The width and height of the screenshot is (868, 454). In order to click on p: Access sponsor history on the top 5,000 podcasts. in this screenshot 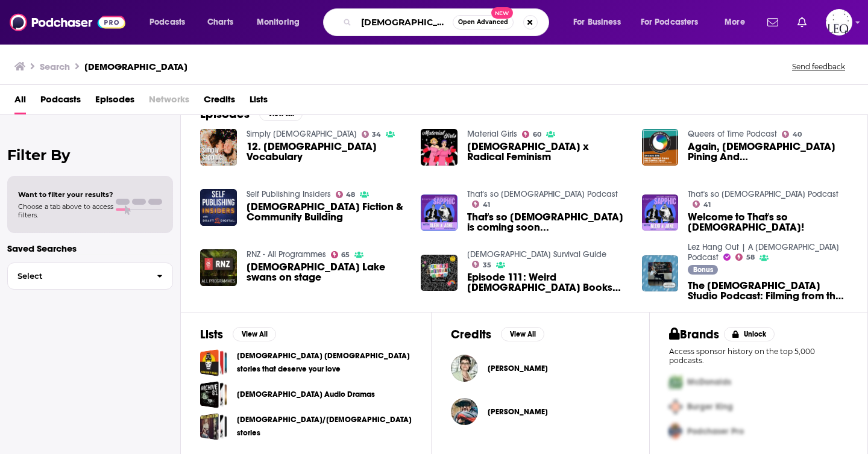, I will do `click(758, 356)`.